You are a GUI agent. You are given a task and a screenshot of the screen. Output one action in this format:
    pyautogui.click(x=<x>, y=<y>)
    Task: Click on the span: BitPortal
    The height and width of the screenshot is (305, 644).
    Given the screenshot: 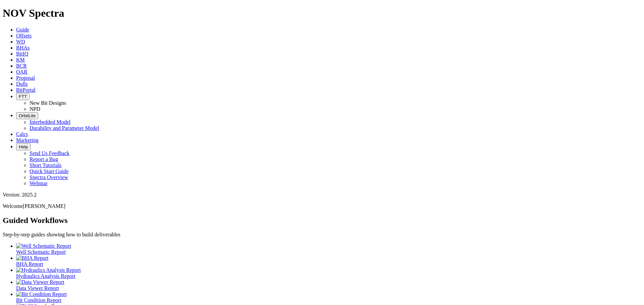 What is the action you would take?
    pyautogui.click(x=26, y=90)
    